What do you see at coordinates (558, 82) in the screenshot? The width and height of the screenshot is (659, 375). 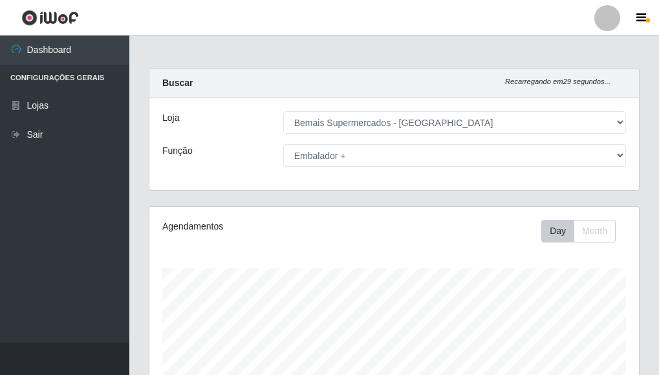 I see `i: Recarregando em 29 segundos...` at bounding box center [558, 82].